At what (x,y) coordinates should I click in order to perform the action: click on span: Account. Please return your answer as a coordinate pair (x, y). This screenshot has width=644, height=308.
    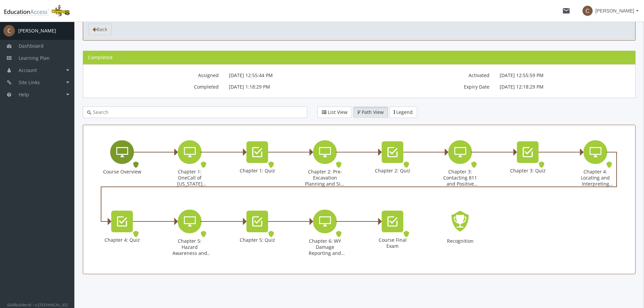
    Looking at the image, I should click on (28, 70).